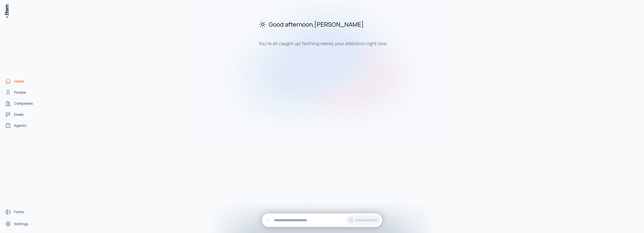 The image size is (644, 233). Describe the element at coordinates (20, 92) in the screenshot. I see `span: People` at that location.